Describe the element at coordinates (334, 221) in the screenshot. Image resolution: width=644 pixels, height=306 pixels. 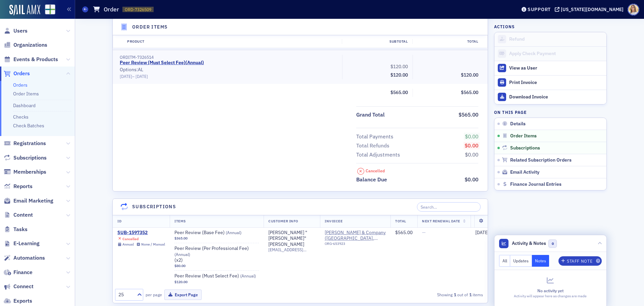
I see `span: Invoicee` at that location.